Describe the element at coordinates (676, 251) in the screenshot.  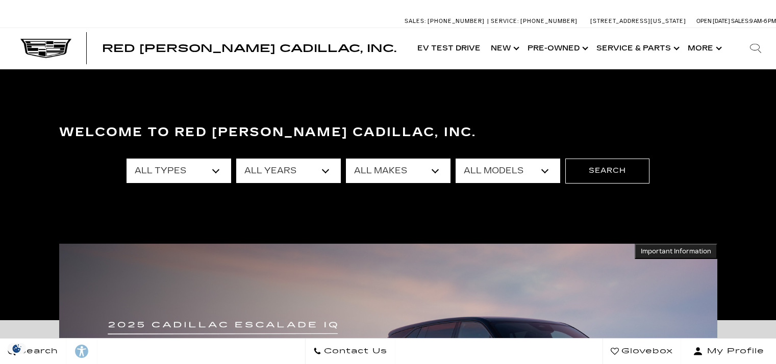
I see `span: Important Information` at that location.